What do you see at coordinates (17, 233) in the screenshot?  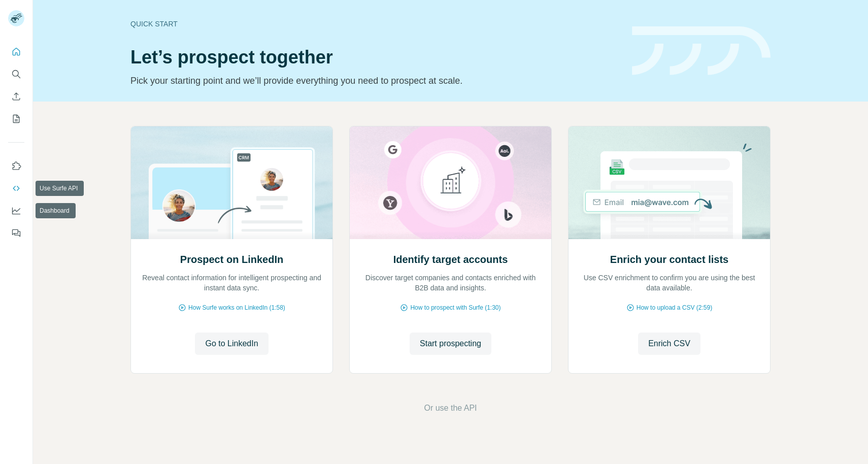 I see `button: Feedback` at bounding box center [17, 233].